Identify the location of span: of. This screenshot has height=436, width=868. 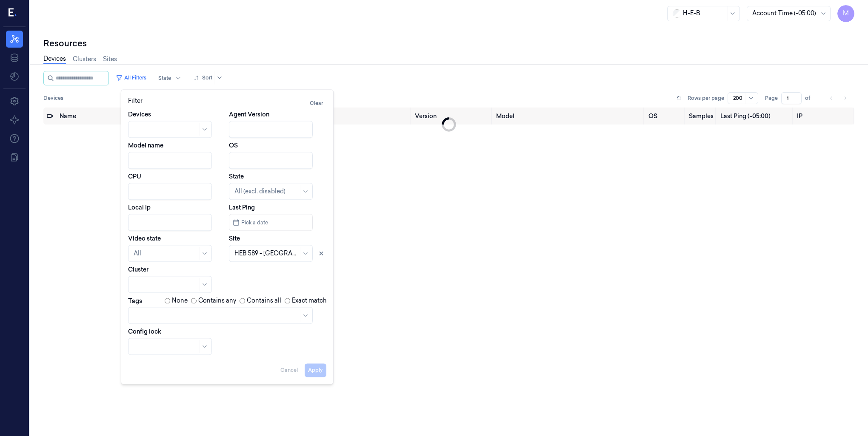
(811, 98).